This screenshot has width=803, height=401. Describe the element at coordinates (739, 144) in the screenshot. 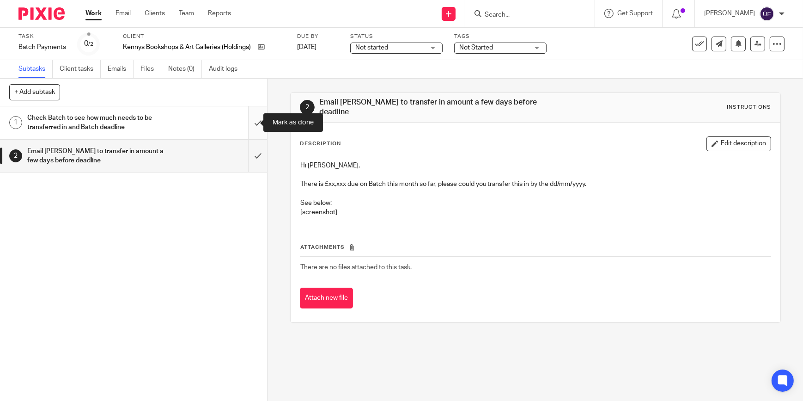

I see `button: Edit description` at that location.